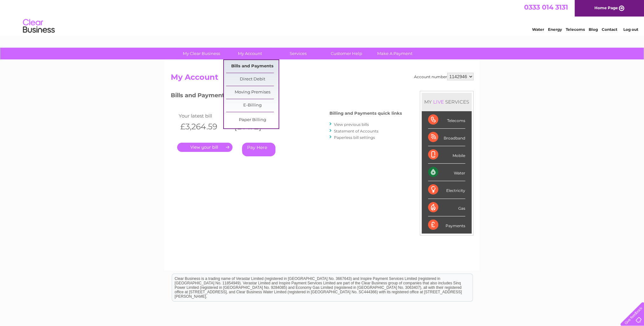 This screenshot has width=644, height=326. Describe the element at coordinates (252, 105) in the screenshot. I see `a: E-Billing` at that location.